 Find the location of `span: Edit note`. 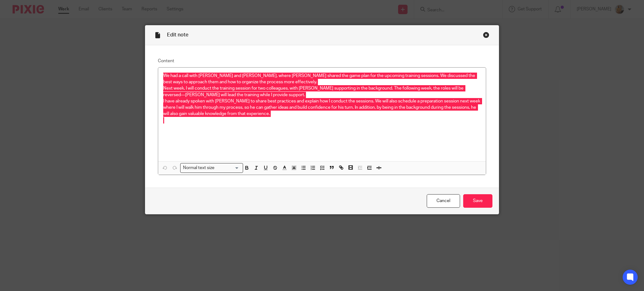

span: Edit note is located at coordinates (178, 35).